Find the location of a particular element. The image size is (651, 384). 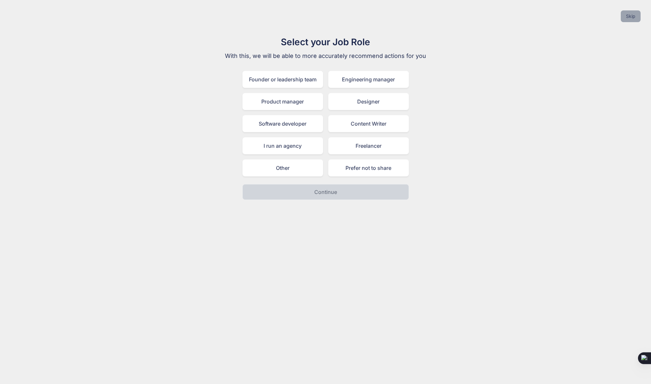

div: Founder or leadership team is located at coordinates (283, 79).